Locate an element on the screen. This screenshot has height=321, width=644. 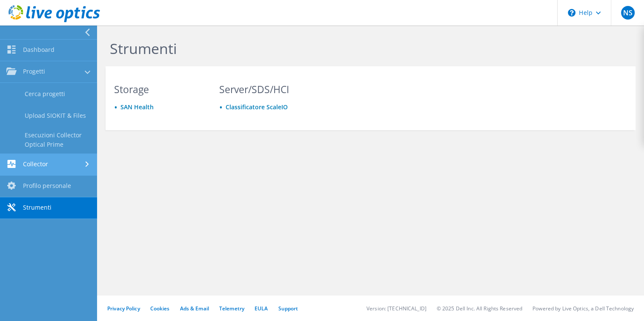
svg: \n is located at coordinates (572, 13).